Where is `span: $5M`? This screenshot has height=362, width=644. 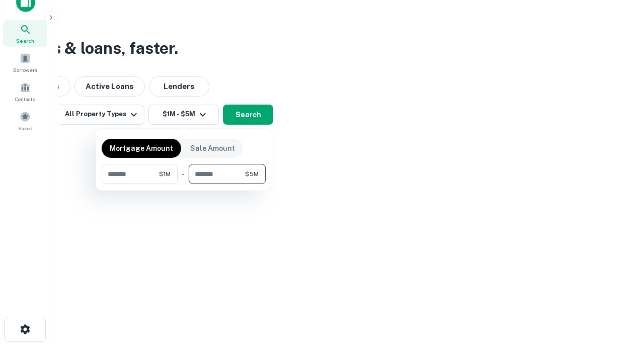 span: $5M is located at coordinates (251, 174).